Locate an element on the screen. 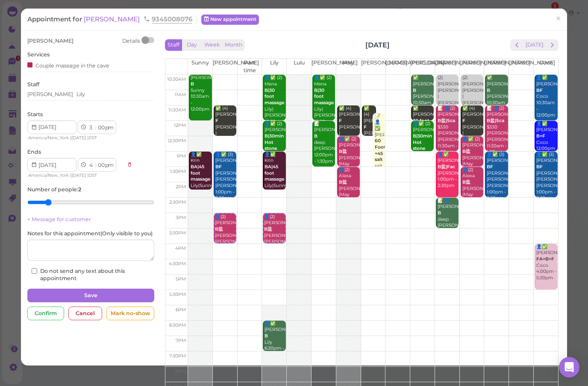 The width and height of the screenshot is (588, 386). span: 11am is located at coordinates (181, 94).